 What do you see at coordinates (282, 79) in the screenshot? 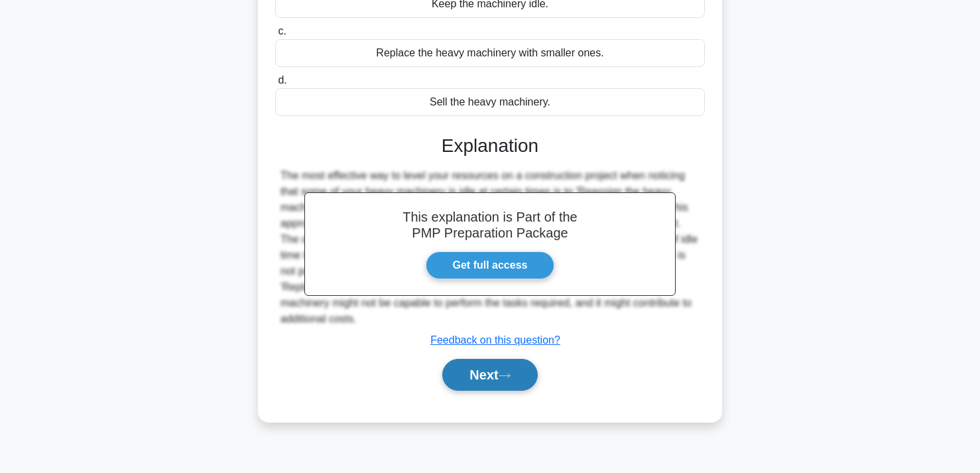
I see `span: d.` at bounding box center [282, 79].